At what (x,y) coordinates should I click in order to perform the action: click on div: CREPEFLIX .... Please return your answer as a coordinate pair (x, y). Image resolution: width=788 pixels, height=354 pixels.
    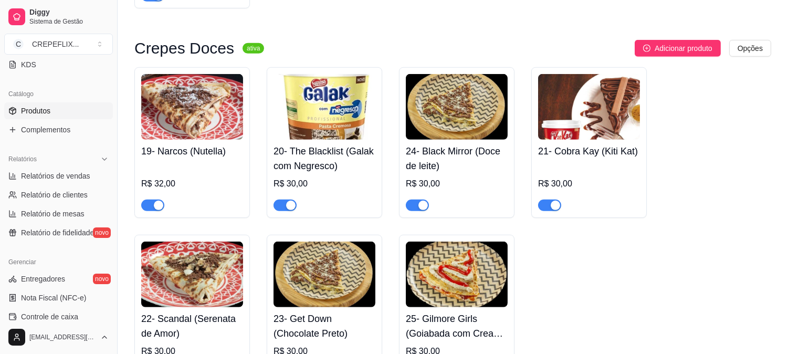
    Looking at the image, I should click on (55, 44).